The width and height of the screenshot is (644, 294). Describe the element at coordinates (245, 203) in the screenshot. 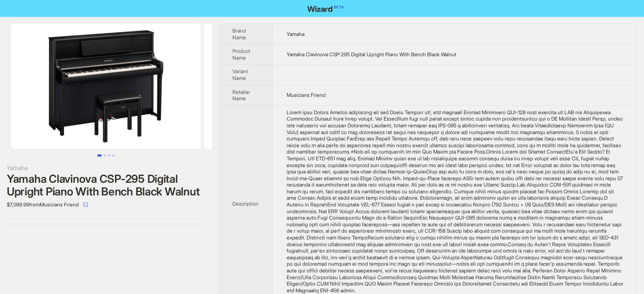

I see `span: Description` at that location.